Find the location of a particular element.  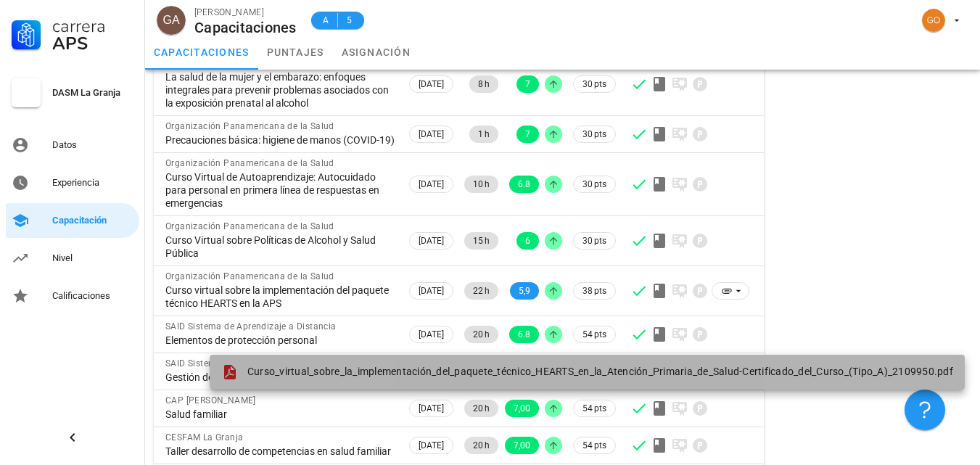

div: Datos is located at coordinates (93, 145).